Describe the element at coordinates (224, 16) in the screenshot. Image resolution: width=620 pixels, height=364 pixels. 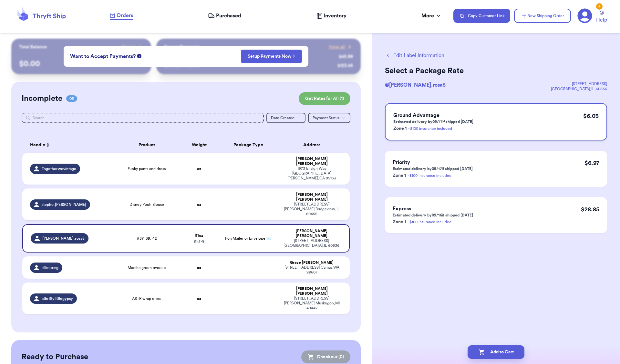
I see `a: Purchased` at that location.